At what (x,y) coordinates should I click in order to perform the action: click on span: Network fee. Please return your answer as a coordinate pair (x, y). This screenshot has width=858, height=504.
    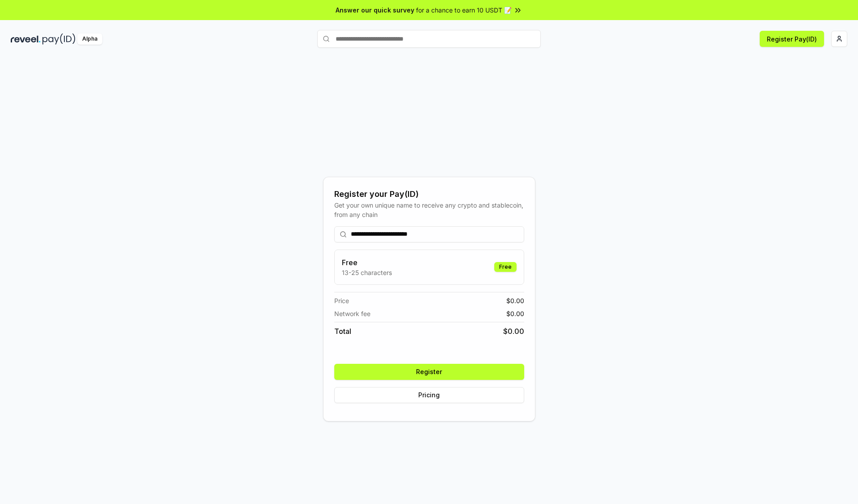
    Looking at the image, I should click on (352, 314).